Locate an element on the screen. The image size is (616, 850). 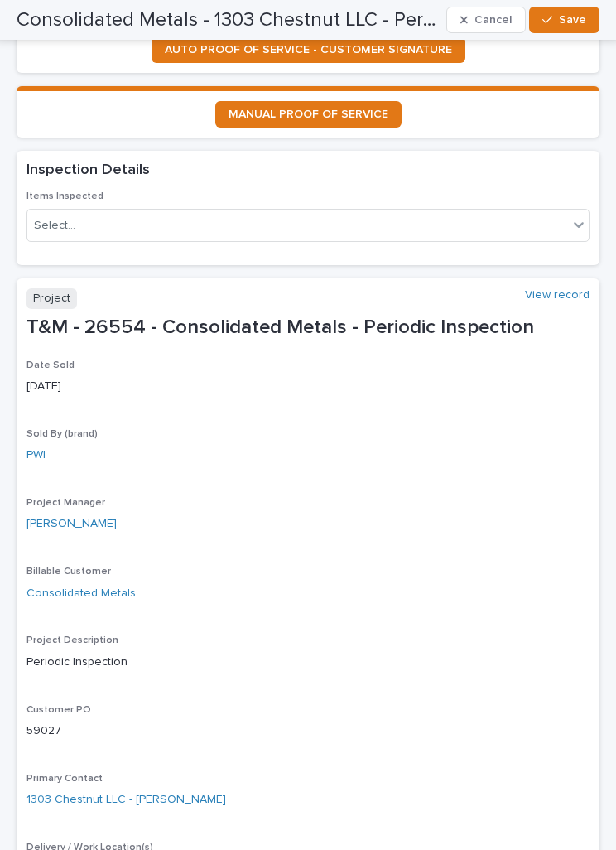
span: Items Inspected is located at coordinates (64, 196).